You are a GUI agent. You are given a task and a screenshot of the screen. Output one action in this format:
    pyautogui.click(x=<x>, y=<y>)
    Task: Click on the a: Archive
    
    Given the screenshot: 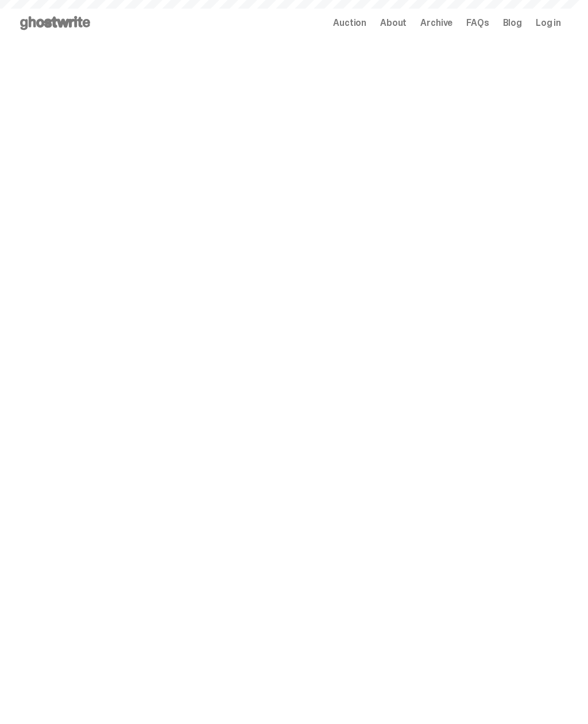 What is the action you would take?
    pyautogui.click(x=437, y=23)
    